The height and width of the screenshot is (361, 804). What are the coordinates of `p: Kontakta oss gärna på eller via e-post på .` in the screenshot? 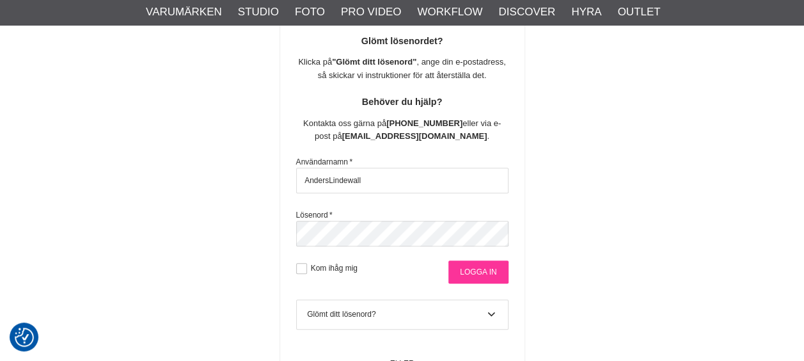 It's located at (402, 130).